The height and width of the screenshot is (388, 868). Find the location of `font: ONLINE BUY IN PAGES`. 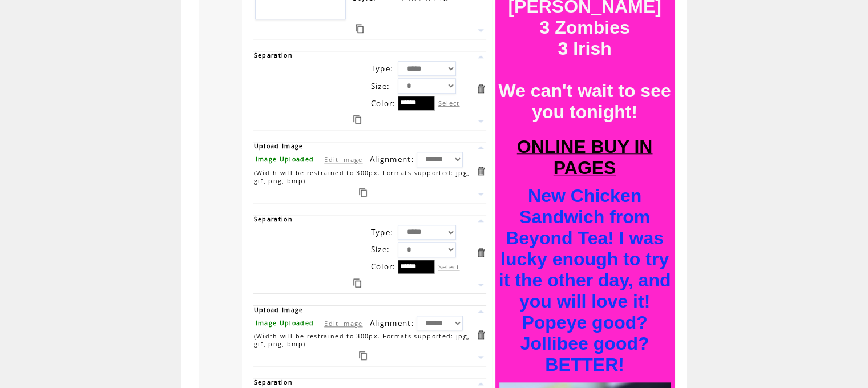

font: ONLINE BUY IN PAGES is located at coordinates (585, 157).